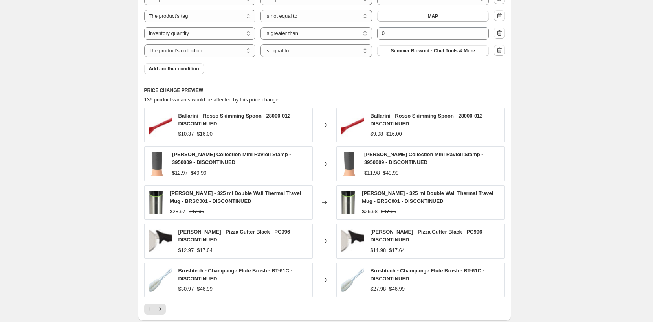  Describe the element at coordinates (174, 69) in the screenshot. I see `button: Add another condition` at that location.